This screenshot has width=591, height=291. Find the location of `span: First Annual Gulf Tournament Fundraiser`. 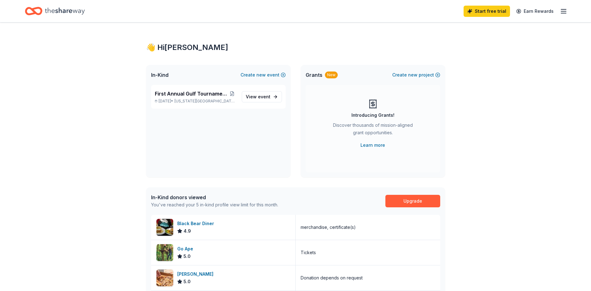

span: First Annual Gulf Tournament Fundraiser is located at coordinates (191, 94).